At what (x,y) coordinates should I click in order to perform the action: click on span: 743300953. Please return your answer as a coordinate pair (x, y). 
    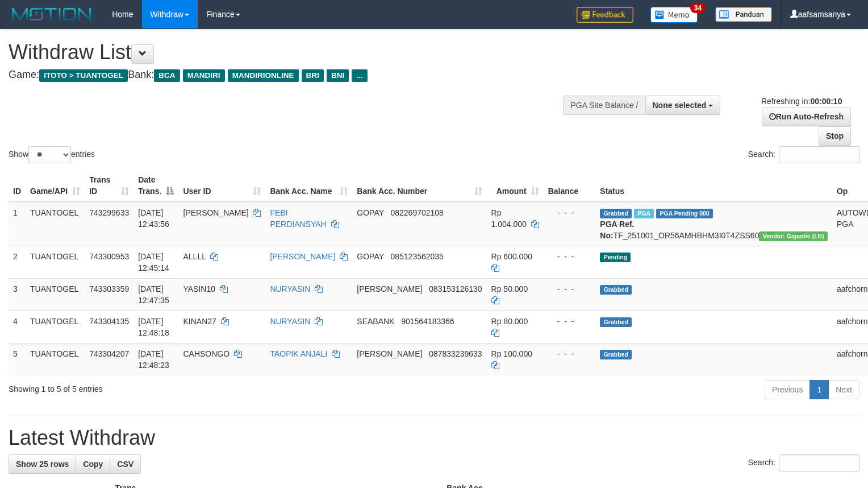
    Looking at the image, I should click on (109, 256).